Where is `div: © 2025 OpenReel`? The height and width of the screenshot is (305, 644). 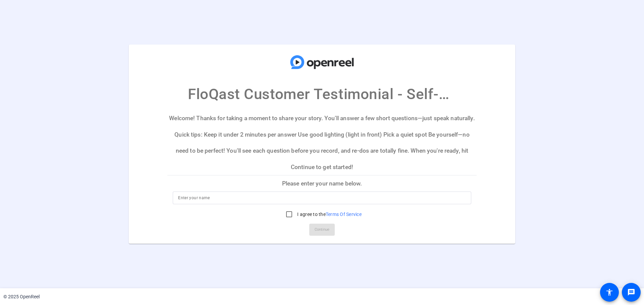 div: © 2025 OpenReel is located at coordinates (21, 297).